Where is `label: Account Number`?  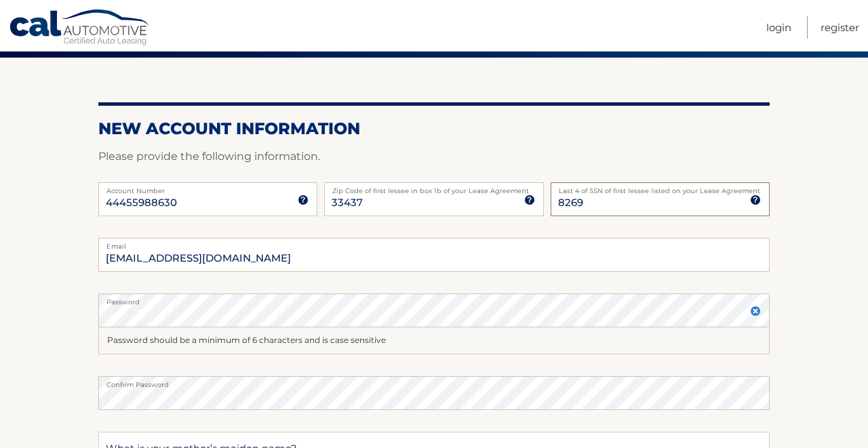
label: Account Number is located at coordinates (208, 187).